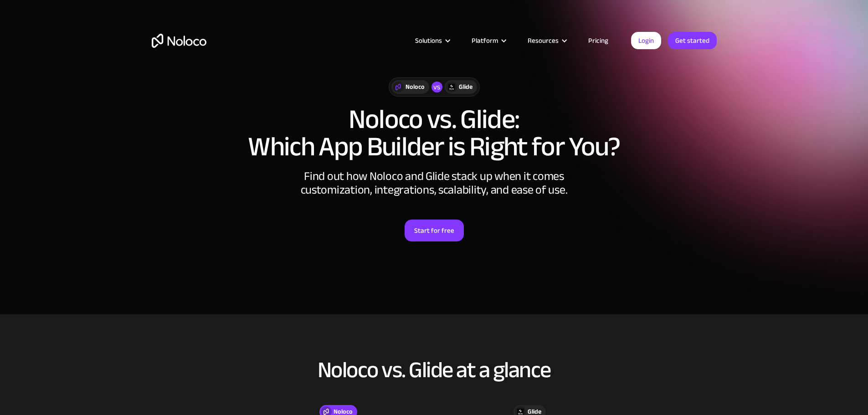 The height and width of the screenshot is (415, 868). I want to click on div: Find out how Noloco and Glide stack up when it comes customization, integrations, scalability, an..., so click(434, 183).